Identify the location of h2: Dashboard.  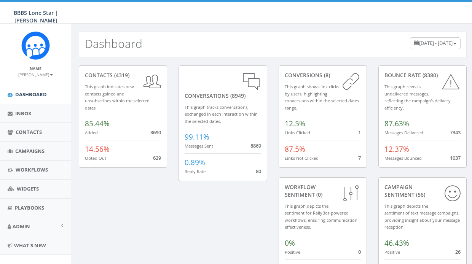
(113, 43).